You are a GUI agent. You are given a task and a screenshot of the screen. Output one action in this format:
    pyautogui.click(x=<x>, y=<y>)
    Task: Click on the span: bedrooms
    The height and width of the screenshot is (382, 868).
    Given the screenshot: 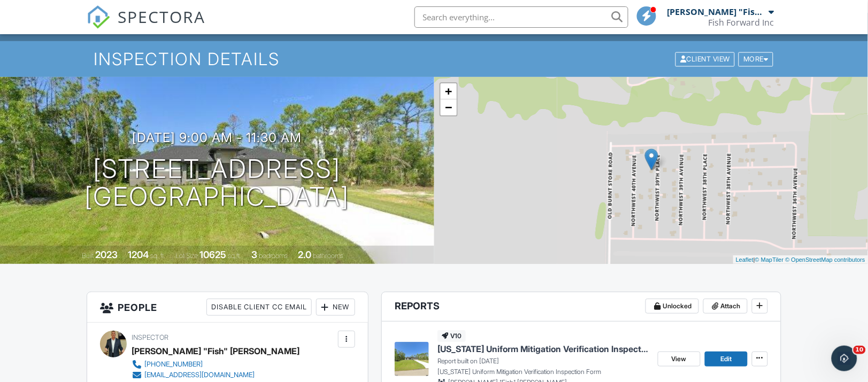 What is the action you would take?
    pyautogui.click(x=274, y=256)
    